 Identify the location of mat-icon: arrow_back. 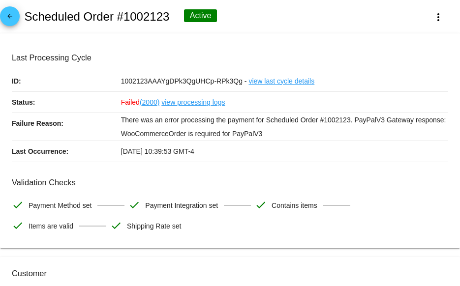
(10, 19).